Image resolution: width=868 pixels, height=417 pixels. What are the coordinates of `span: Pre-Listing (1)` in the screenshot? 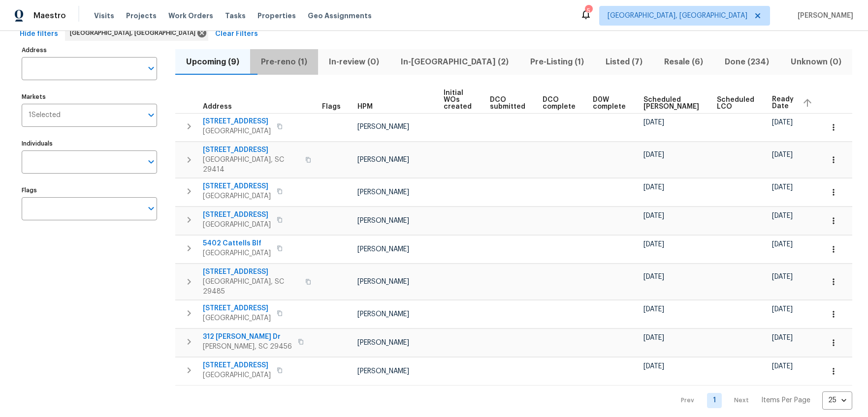 It's located at (557, 62).